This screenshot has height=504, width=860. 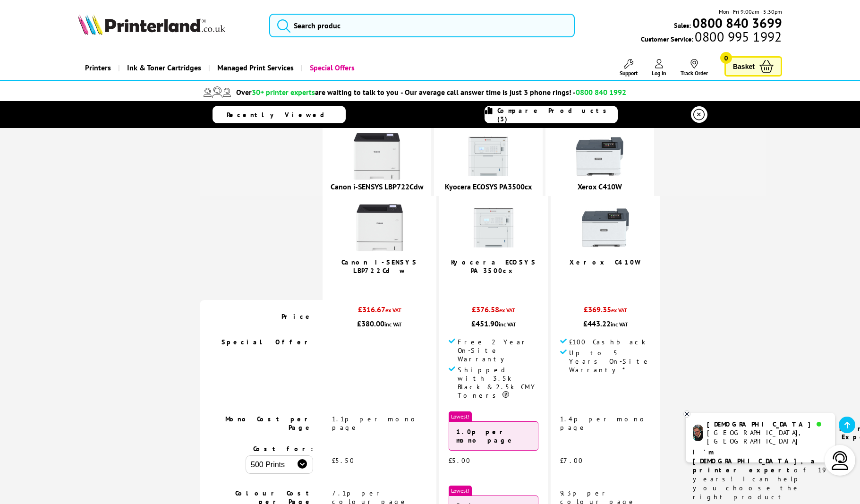 I want to click on div: £380.00, so click(x=380, y=324).